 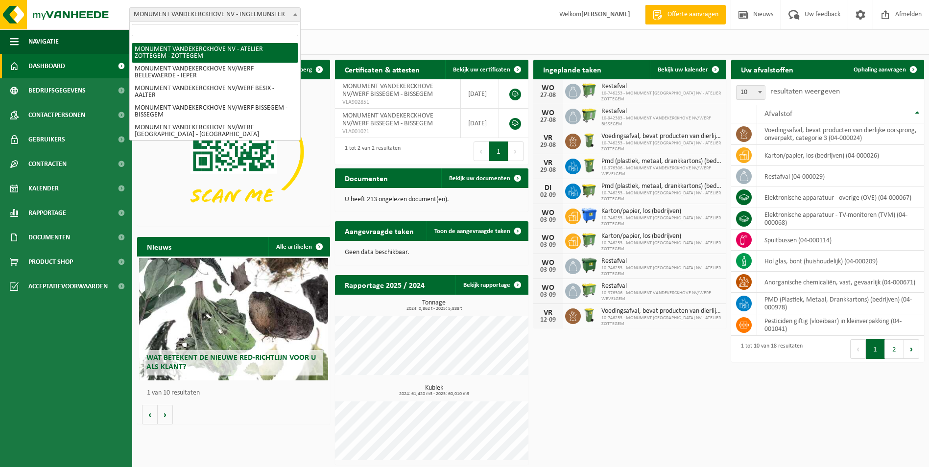 I want to click on div: 12-09, so click(x=548, y=320).